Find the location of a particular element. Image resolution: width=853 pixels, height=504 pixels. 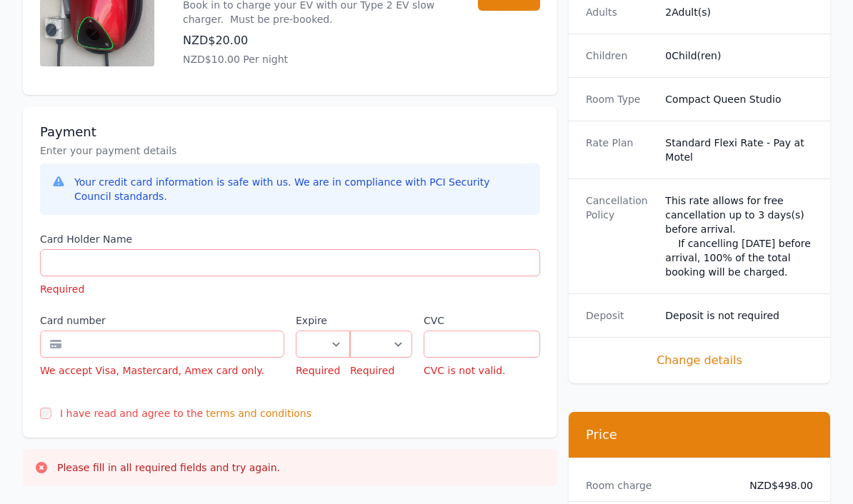

label: Expire is located at coordinates (322, 321).